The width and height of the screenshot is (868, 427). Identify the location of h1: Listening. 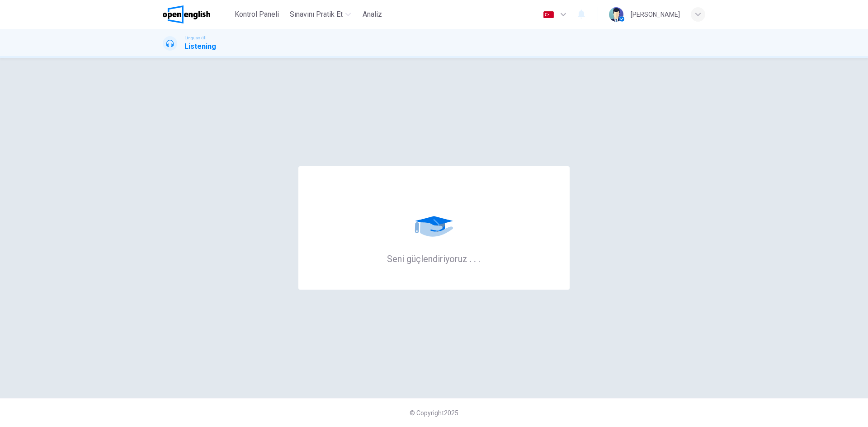
(200, 47).